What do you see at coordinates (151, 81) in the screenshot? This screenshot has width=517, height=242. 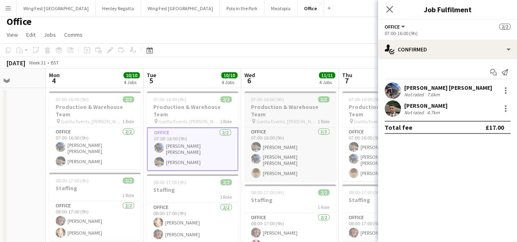 I see `span: 5` at bounding box center [151, 81].